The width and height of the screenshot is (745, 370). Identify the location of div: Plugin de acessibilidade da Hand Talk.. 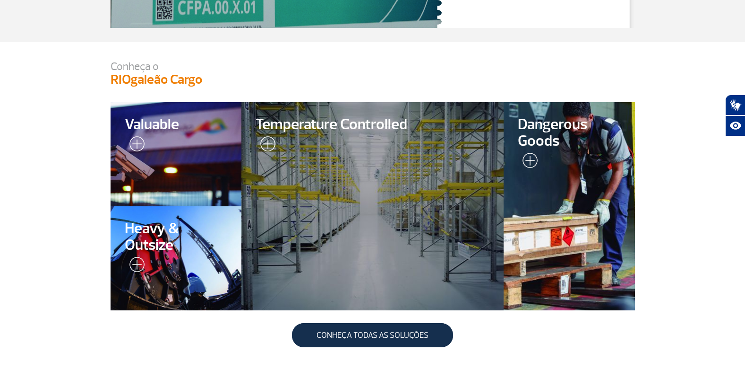
(735, 115).